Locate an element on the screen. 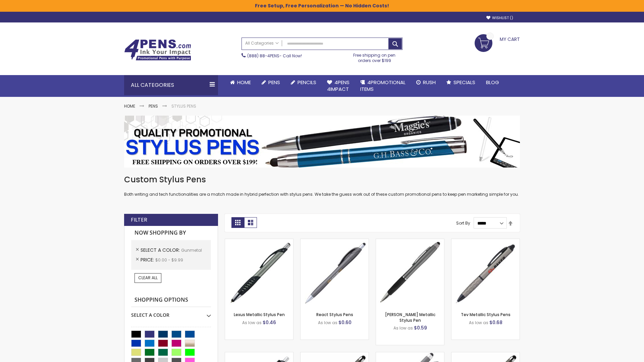 This screenshot has width=644, height=362. a: Lexus Metallic Stylus Pen-Gunmetal is located at coordinates (259, 241).